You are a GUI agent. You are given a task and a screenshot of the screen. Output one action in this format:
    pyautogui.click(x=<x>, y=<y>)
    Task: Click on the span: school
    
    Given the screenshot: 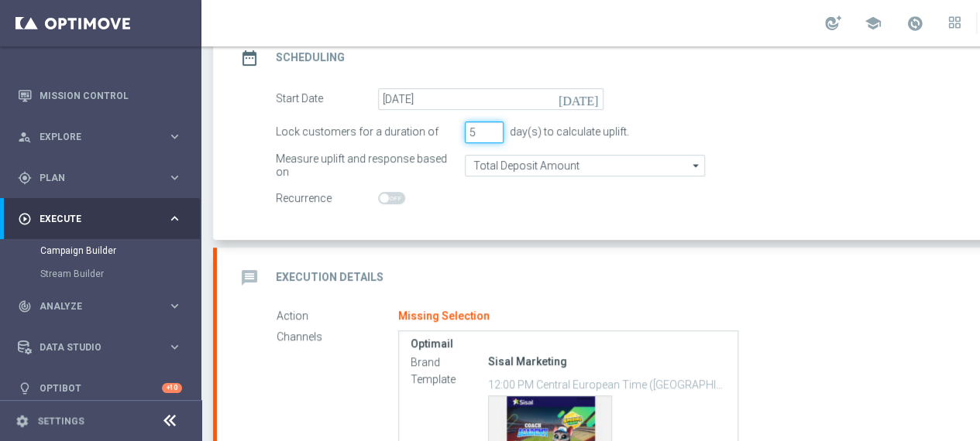 What is the action you would take?
    pyautogui.click(x=874, y=24)
    